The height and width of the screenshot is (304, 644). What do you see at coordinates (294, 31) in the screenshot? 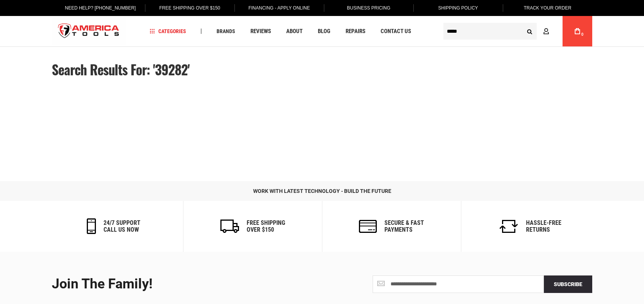
I see `span: About` at bounding box center [294, 31].